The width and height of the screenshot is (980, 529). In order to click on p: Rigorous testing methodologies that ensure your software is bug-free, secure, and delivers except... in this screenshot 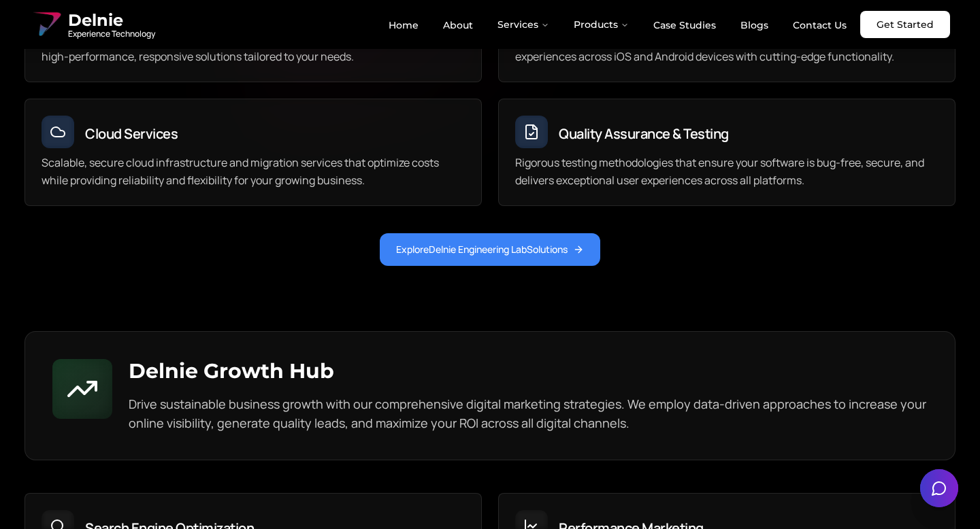, I will do `click(727, 172)`.